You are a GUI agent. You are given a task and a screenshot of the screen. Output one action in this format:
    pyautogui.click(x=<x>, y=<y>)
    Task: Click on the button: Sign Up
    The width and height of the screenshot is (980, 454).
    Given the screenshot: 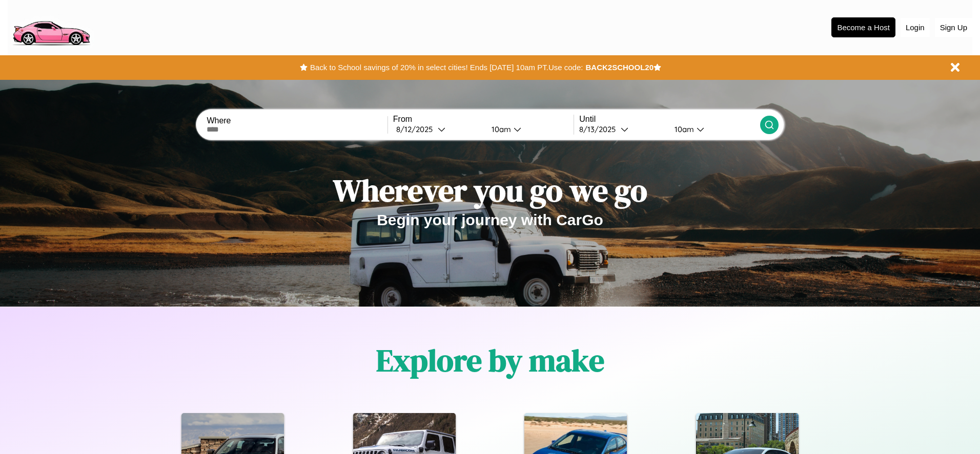 What is the action you would take?
    pyautogui.click(x=953, y=28)
    